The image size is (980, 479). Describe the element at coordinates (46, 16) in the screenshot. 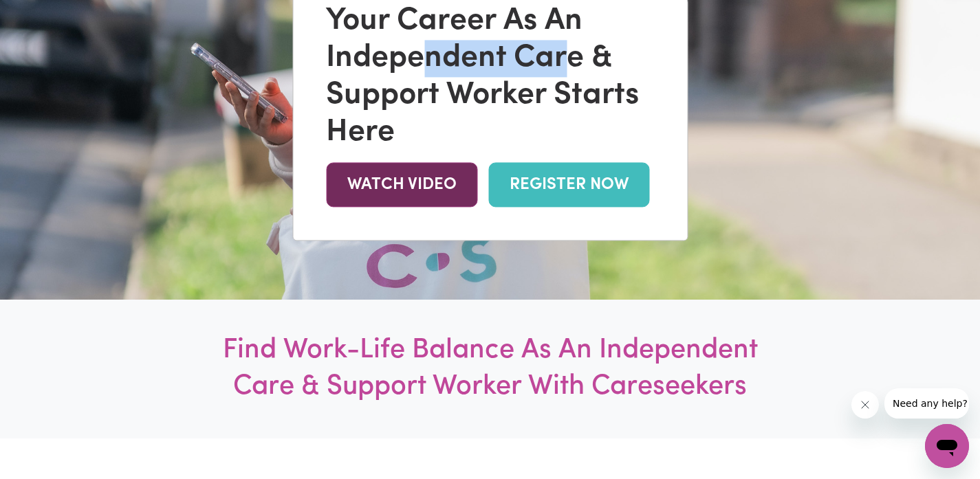

I see `span: Need any help?` at that location.